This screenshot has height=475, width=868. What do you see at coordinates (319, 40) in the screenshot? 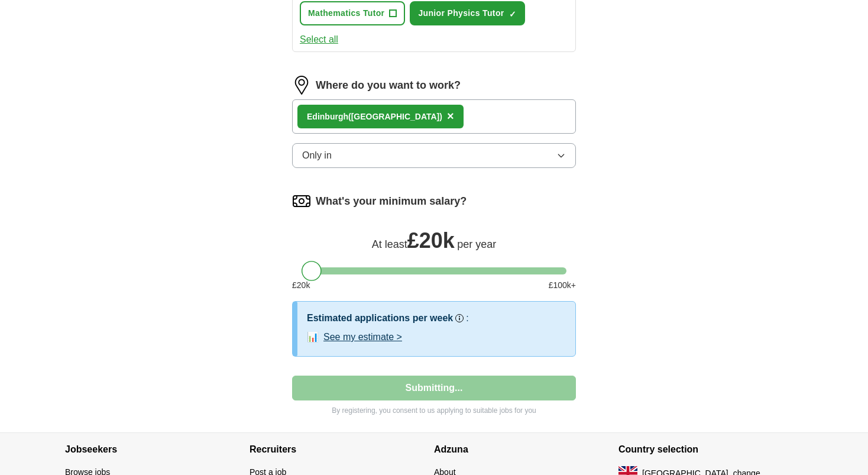
I see `button: Select all` at bounding box center [319, 40].